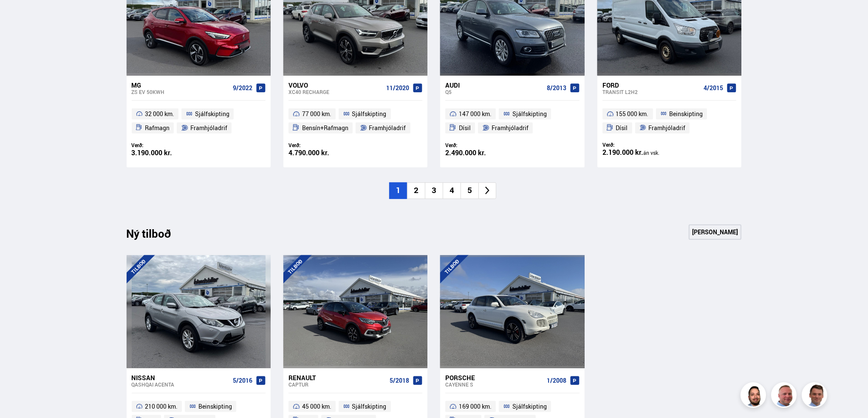 This screenshot has height=418, width=868. What do you see at coordinates (398, 190) in the screenshot?
I see `li: 1` at bounding box center [398, 190].